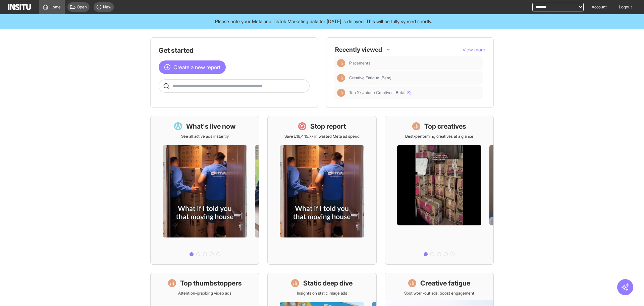 Image resolution: width=644 pixels, height=306 pixels. I want to click on button: View more, so click(474, 50).